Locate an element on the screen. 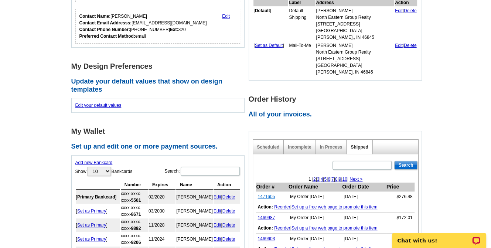 The width and height of the screenshot is (491, 248). input: Search: is located at coordinates (210, 171).